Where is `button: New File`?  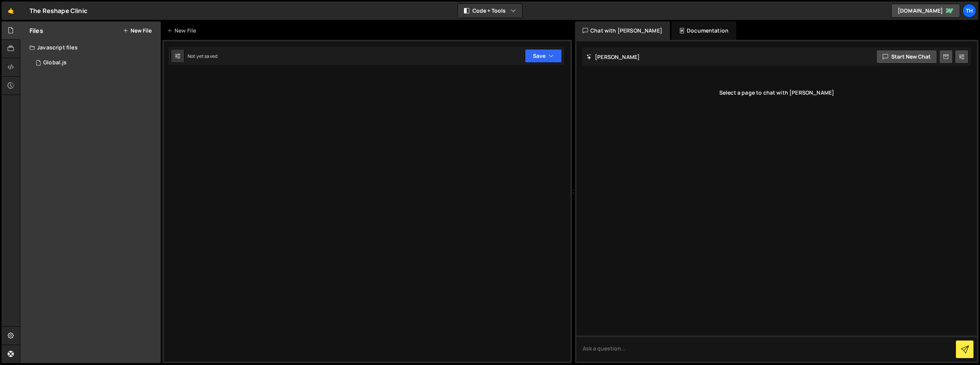 button: New File is located at coordinates (137, 30).